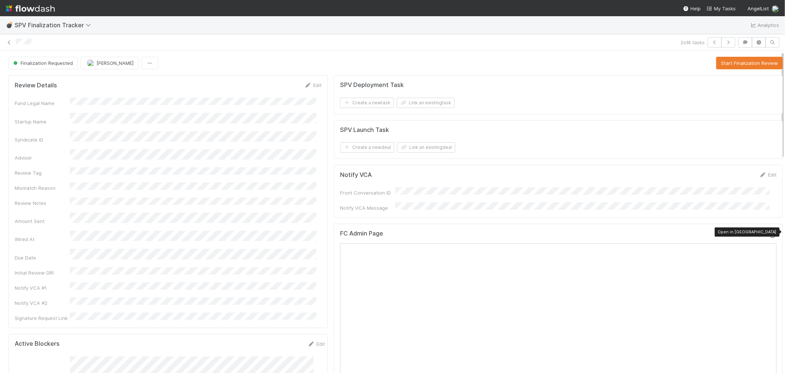  What do you see at coordinates (42, 63) in the screenshot?
I see `span: Finalization Requested` at bounding box center [42, 63].